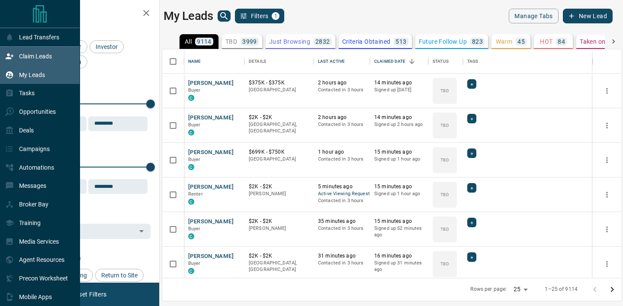 This screenshot has height=306, width=623. Describe the element at coordinates (342, 186) in the screenshot. I see `p: 5 minutes ago` at that location.